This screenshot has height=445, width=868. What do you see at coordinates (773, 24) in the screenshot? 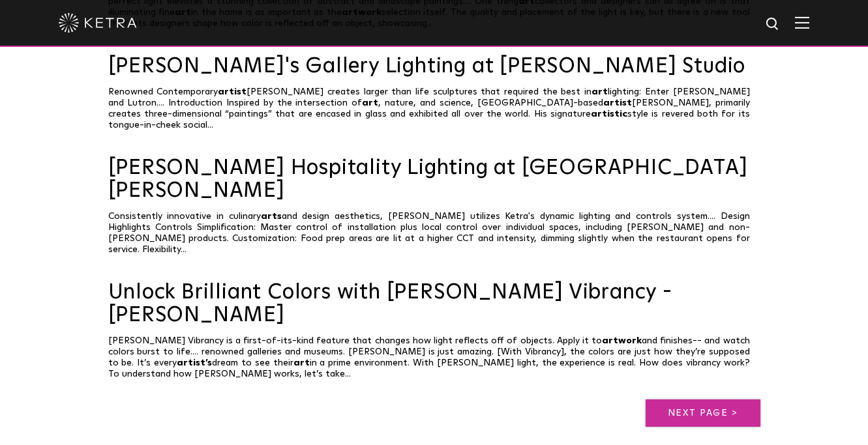
I see `img: search icon` at bounding box center [773, 24].